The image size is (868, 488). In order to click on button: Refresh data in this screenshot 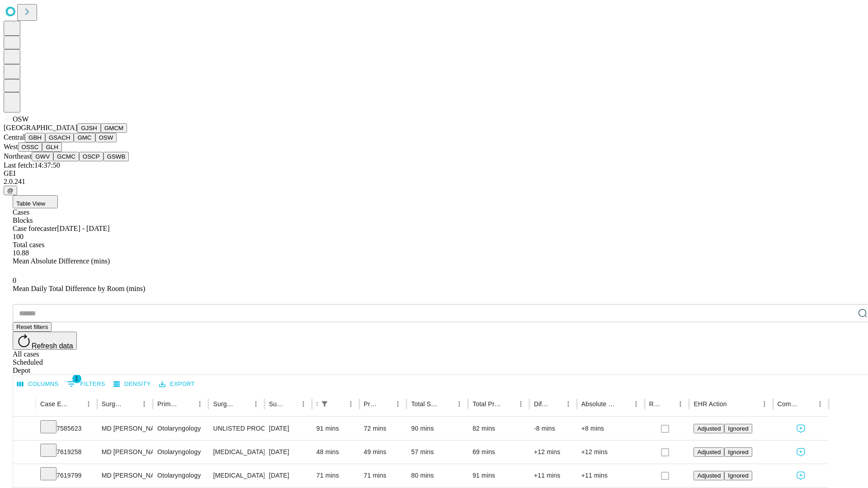, I will do `click(45, 341)`.